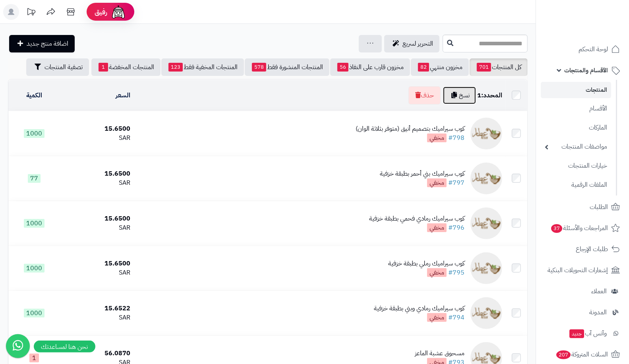  What do you see at coordinates (575, 127) in the screenshot?
I see `a: الماركات` at bounding box center [575, 127].